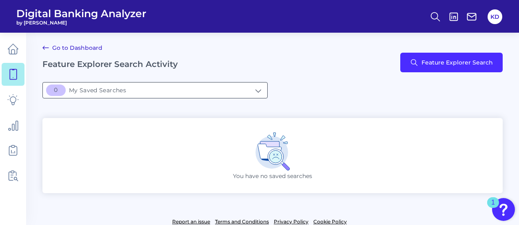  I want to click on button: KD, so click(495, 17).